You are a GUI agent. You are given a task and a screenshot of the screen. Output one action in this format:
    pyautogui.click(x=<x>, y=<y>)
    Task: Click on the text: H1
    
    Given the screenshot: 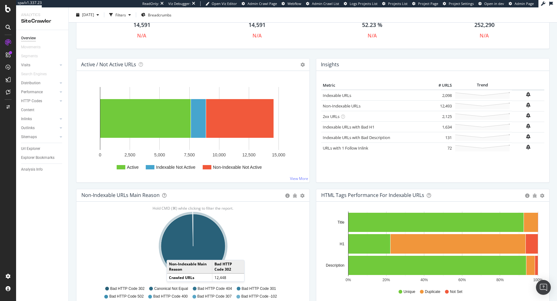 What is the action you would take?
    pyautogui.click(x=342, y=244)
    